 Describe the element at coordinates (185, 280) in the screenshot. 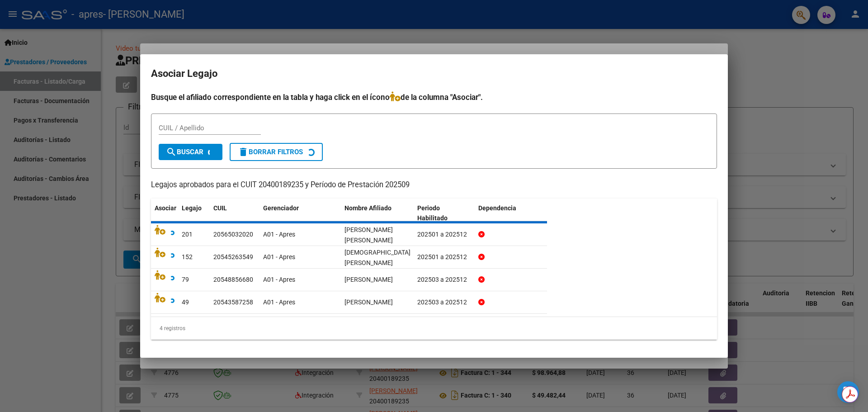

I see `span: 79` at that location.